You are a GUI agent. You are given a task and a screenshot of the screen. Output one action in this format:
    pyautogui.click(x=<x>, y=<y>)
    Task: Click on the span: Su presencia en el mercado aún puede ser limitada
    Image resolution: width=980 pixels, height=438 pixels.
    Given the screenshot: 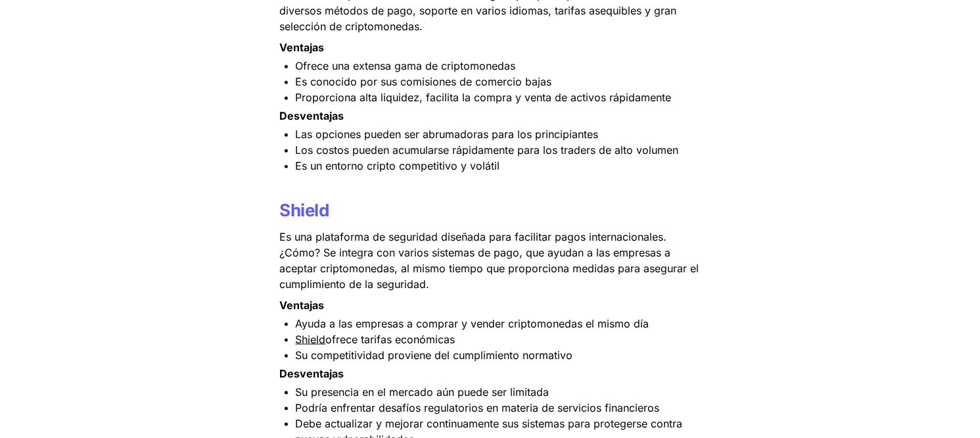 What is the action you would take?
    pyautogui.click(x=423, y=392)
    